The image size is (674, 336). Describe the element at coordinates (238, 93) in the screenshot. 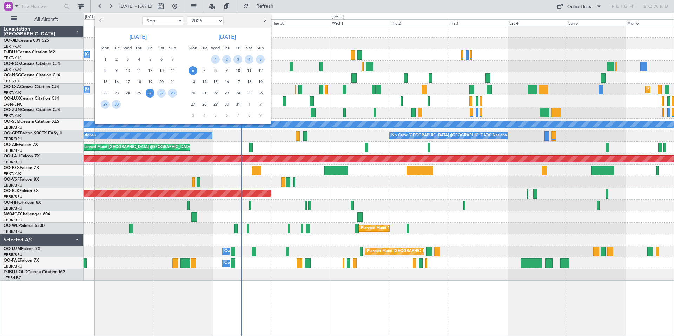

I see `div: 24-10-2025` at that location.